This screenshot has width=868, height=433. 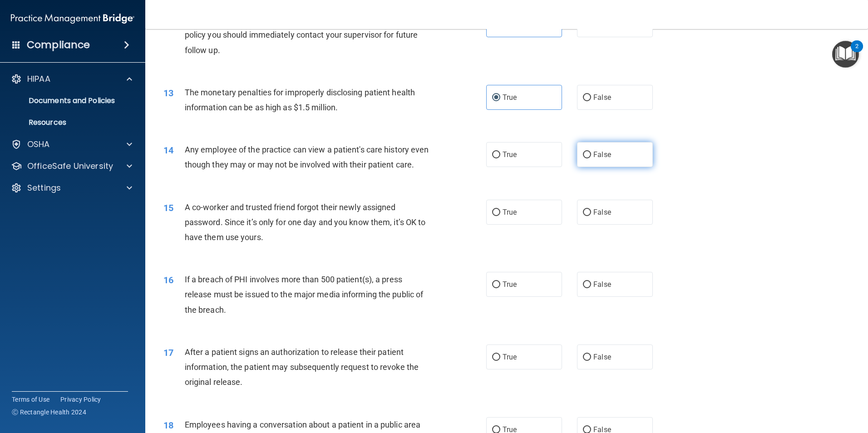 I want to click on p: OSHA, so click(x=39, y=145).